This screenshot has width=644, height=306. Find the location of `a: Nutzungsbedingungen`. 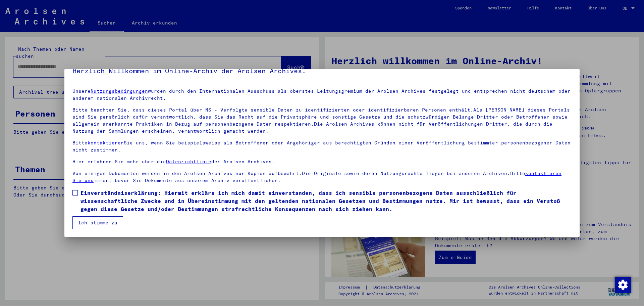

a: Nutzungsbedingungen is located at coordinates (119, 91).